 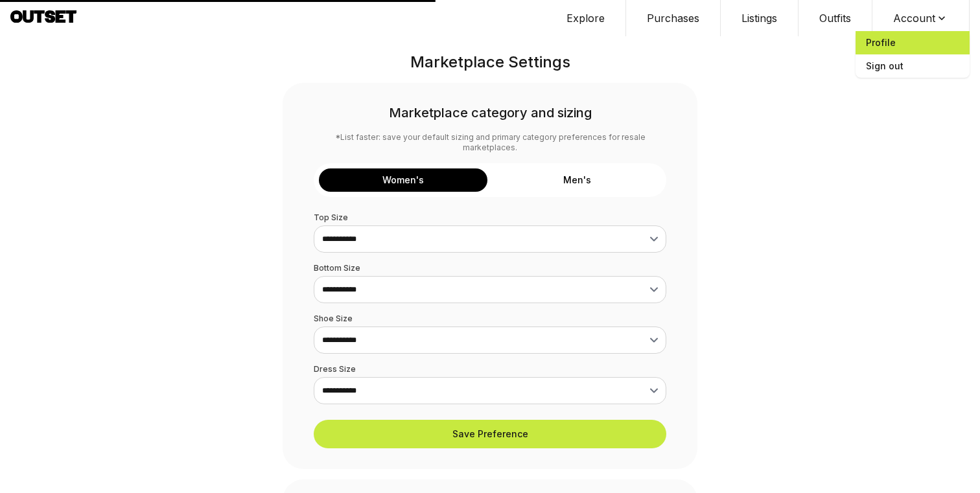 I want to click on label: Top Size, so click(x=490, y=218).